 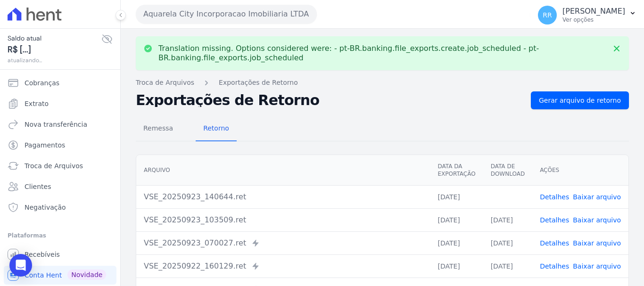 What do you see at coordinates (45, 145) in the screenshot?
I see `span: Pagamentos` at bounding box center [45, 145].